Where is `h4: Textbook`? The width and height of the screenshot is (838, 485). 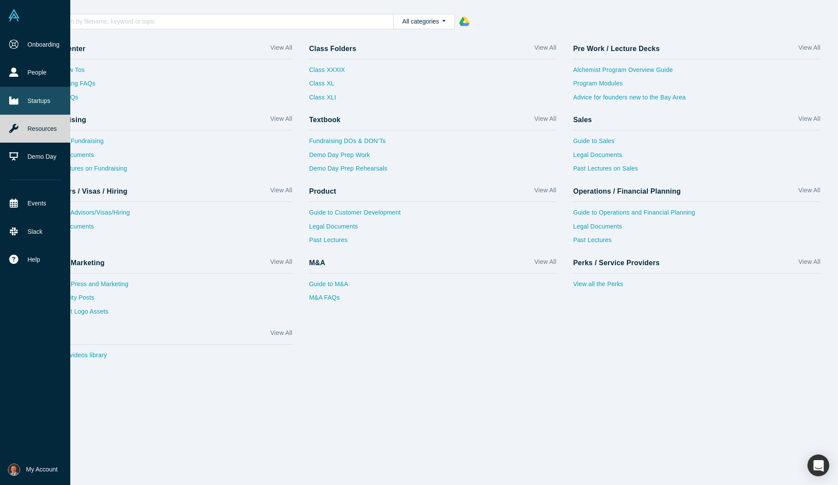
h4: Textbook is located at coordinates (325, 120).